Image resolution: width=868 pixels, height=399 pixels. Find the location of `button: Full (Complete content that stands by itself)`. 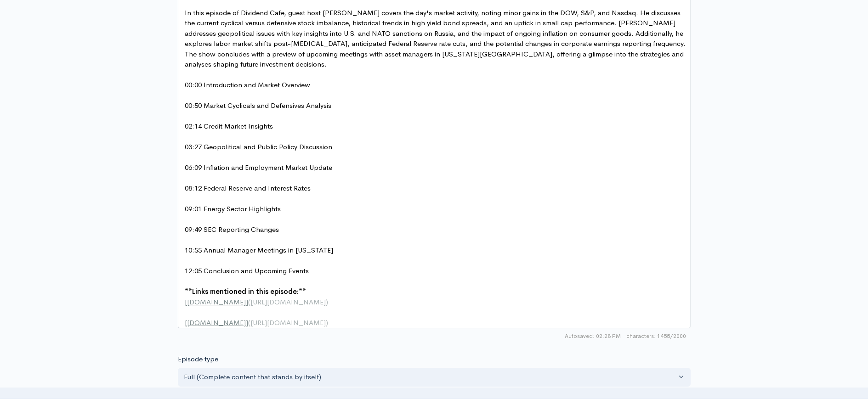

button: Full (Complete content that stands by itself) is located at coordinates (435, 377).